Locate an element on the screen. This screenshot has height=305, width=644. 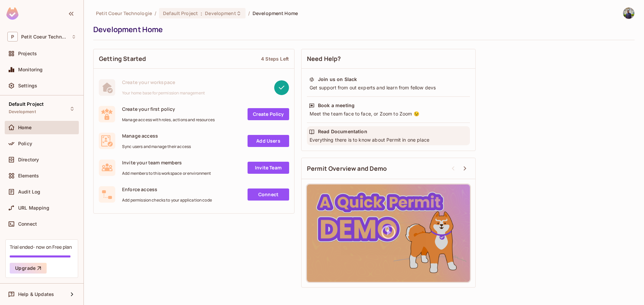
span: Need Help? is located at coordinates (324, 59).